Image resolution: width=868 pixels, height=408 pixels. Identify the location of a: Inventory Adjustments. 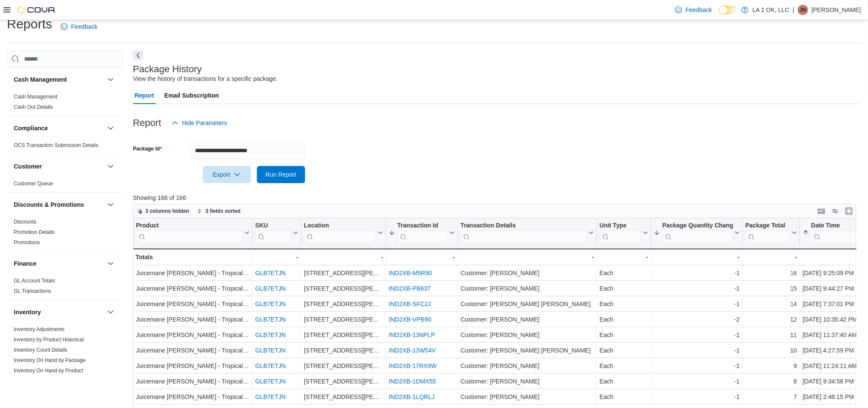
(39, 329).